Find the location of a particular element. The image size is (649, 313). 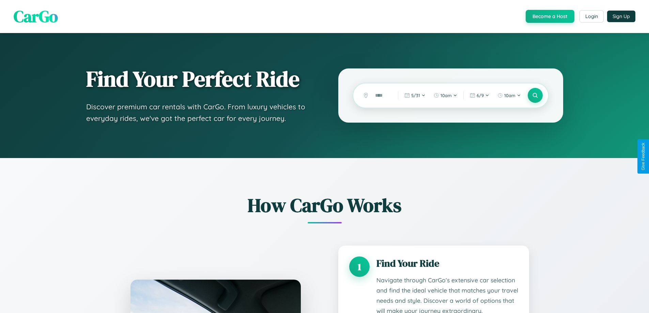

p: Discover premium car rentals with CarGo. From luxury vehicles to everyday rides, we've got the pe... is located at coordinates (199, 112).